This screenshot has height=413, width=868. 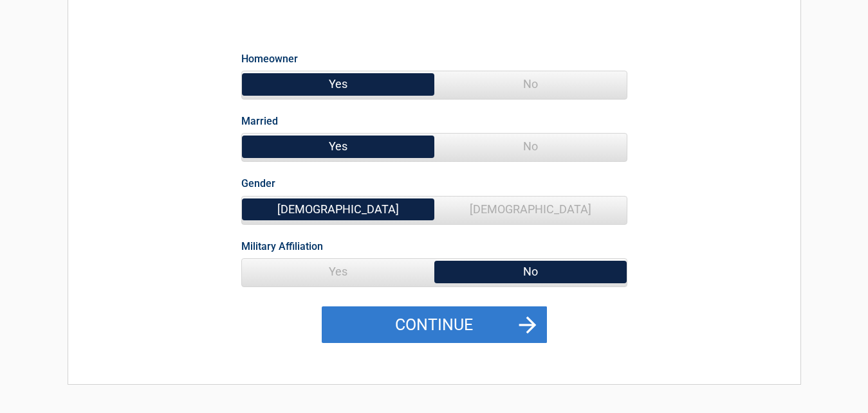 I want to click on label: Homeowner, so click(x=269, y=58).